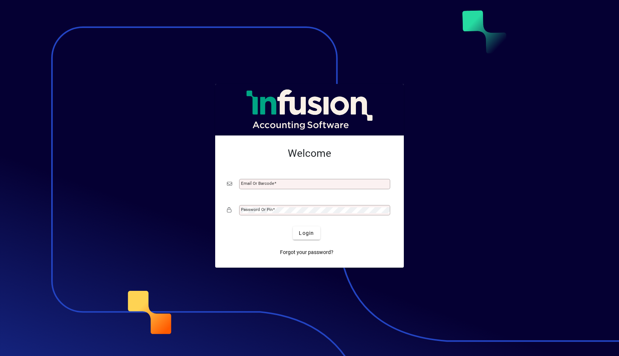 The width and height of the screenshot is (619, 356). I want to click on h2: Welcome, so click(310, 154).